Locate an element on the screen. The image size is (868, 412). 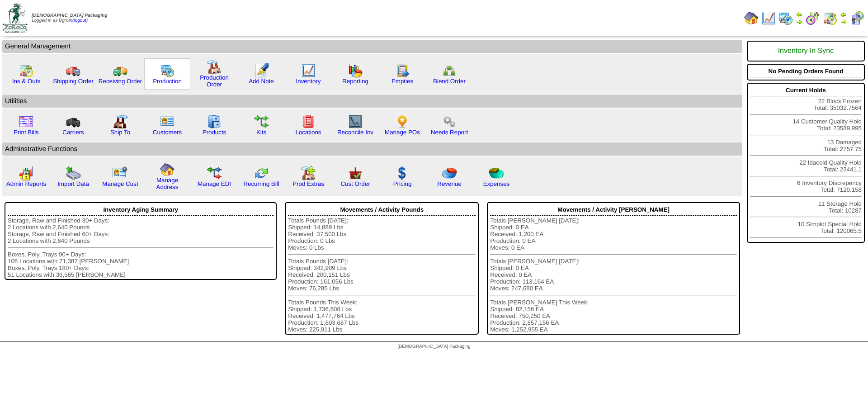
a: Pricing is located at coordinates (402, 184).